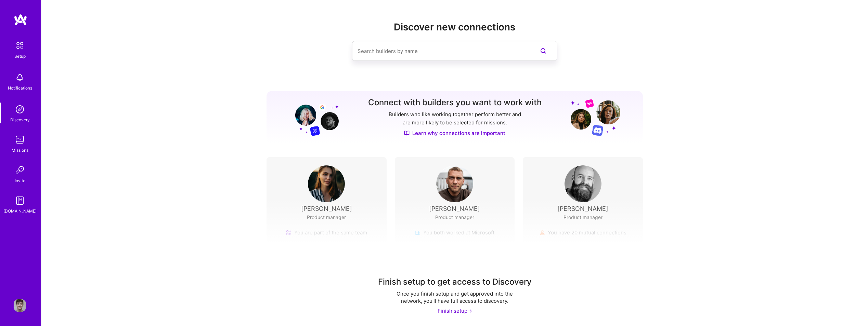 The image size is (868, 326). Describe the element at coordinates (20, 19) in the screenshot. I see `img: logo` at that location.